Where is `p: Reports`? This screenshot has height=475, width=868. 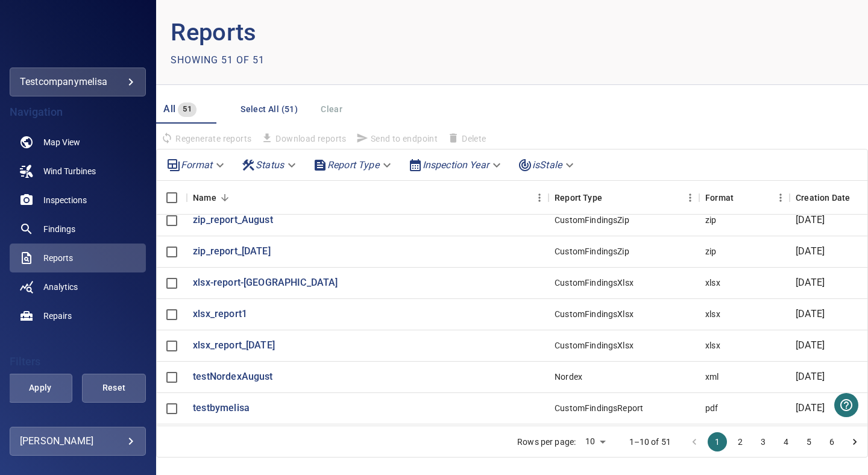
p: Reports is located at coordinates (341, 33).